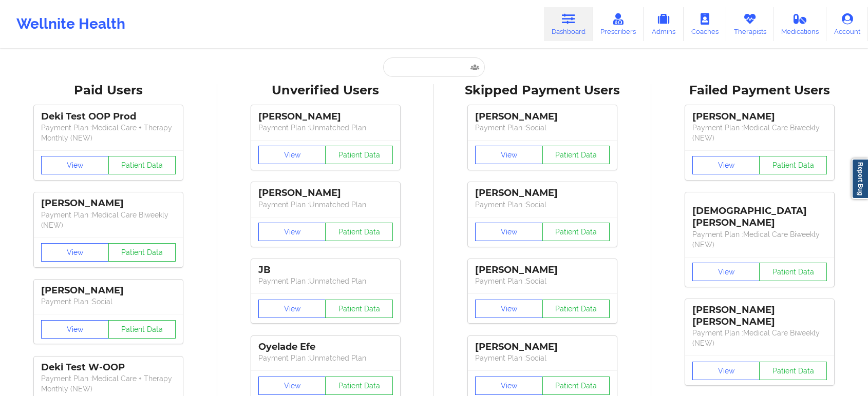 Image resolution: width=868 pixels, height=396 pixels. Describe the element at coordinates (860, 179) in the screenshot. I see `a: Report Bug` at that location.